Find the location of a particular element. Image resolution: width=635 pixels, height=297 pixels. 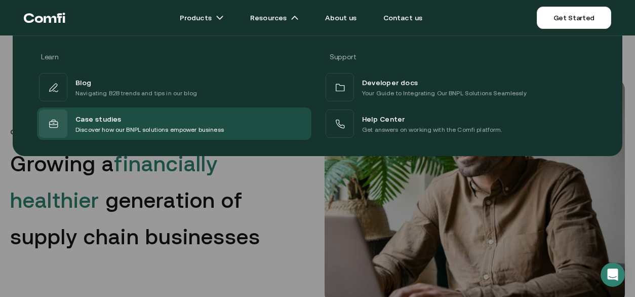

span: Learn is located at coordinates (50, 57).